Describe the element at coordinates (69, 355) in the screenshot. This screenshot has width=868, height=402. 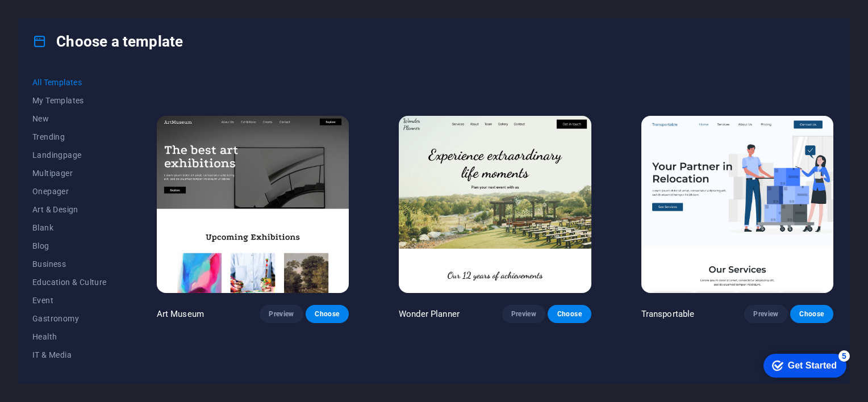
I see `span: IT & Media` at that location.